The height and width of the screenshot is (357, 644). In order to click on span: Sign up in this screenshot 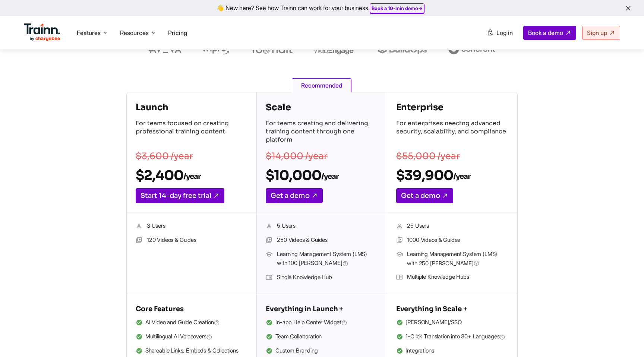, I will do `click(597, 33)`.